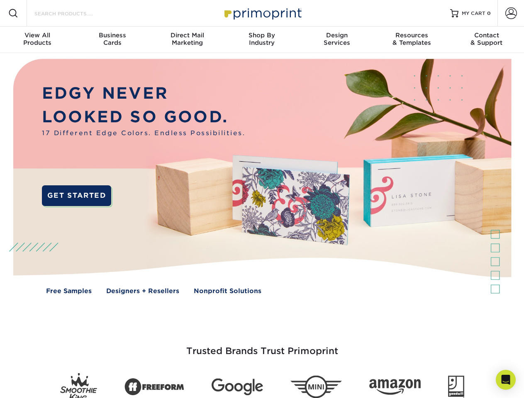 Image resolution: width=524 pixels, height=398 pixels. I want to click on span: Contact, so click(487, 35).